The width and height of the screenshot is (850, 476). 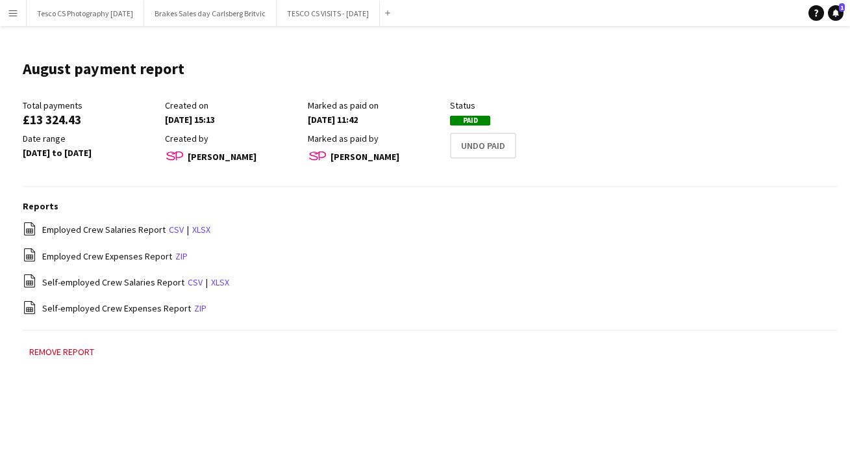 I want to click on span: Self-employed Crew Expenses Report, so click(x=116, y=308).